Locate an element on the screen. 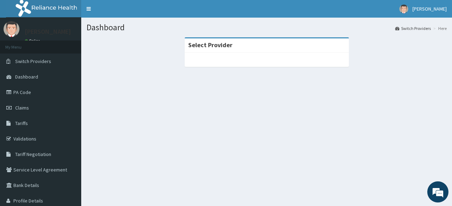 This screenshot has height=206, width=452. h1: Dashboard is located at coordinates (266, 28).